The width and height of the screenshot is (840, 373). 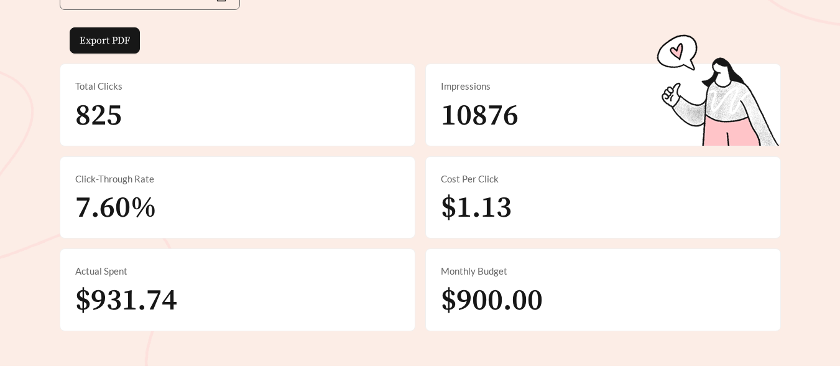 What do you see at coordinates (479, 116) in the screenshot?
I see `span: 10876` at bounding box center [479, 116].